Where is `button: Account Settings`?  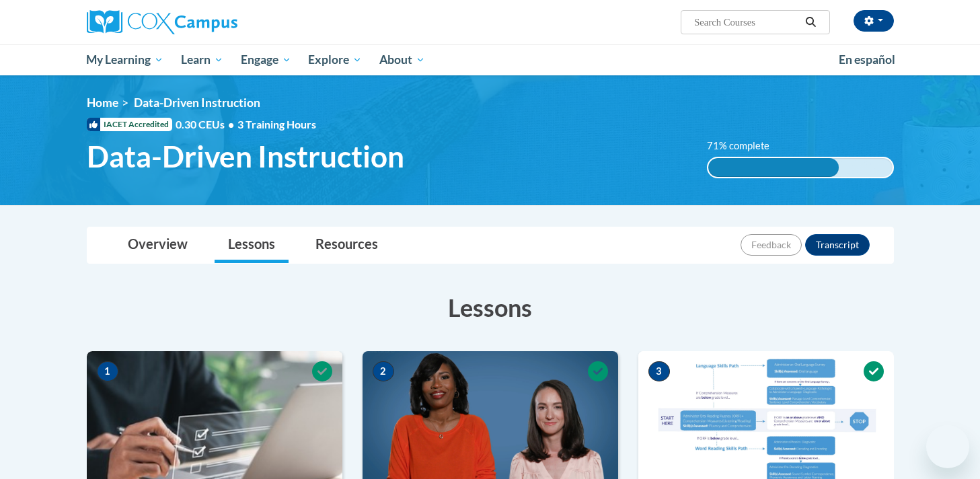 button: Account Settings is located at coordinates (874, 21).